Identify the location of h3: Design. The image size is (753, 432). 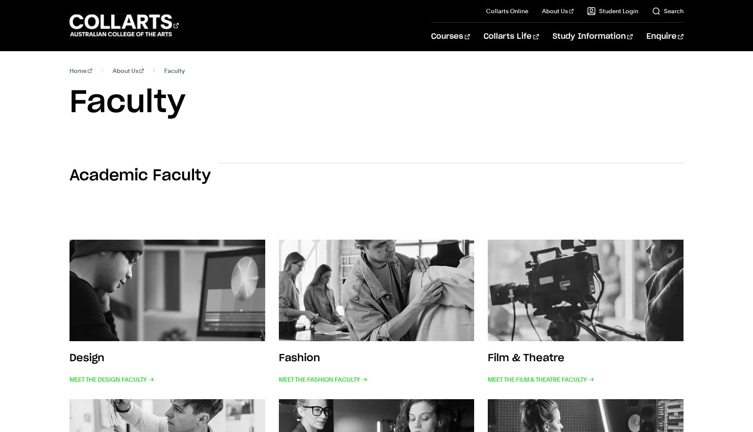
(87, 358).